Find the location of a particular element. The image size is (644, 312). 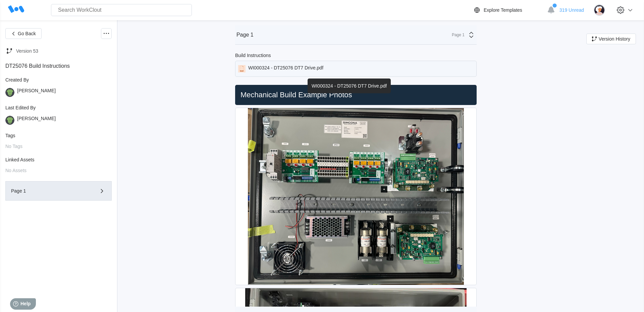

div: Version 53 is located at coordinates (27, 51).